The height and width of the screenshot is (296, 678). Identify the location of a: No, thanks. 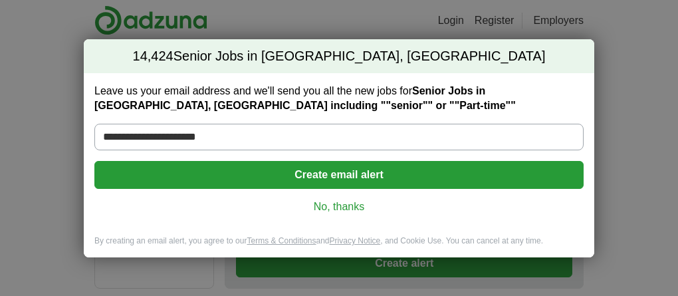
(339, 207).